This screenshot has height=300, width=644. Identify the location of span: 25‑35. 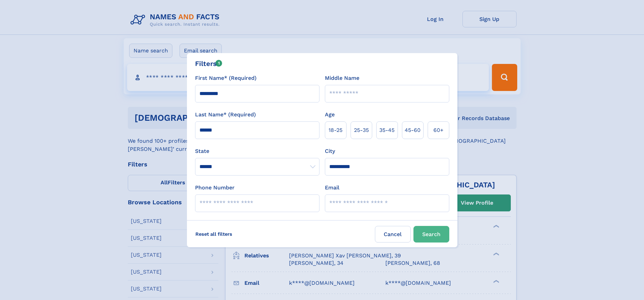
(361, 130).